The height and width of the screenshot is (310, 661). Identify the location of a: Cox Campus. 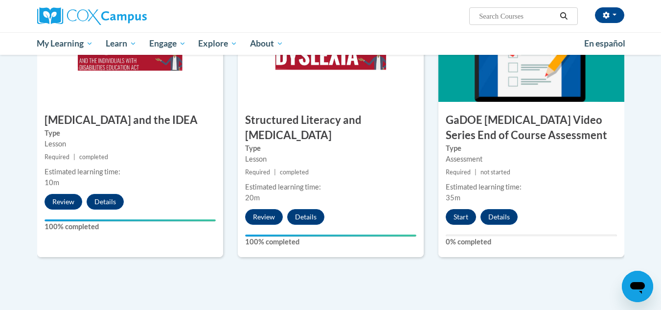
(130, 16).